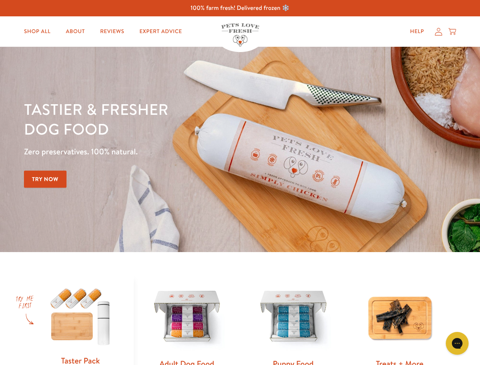  What do you see at coordinates (15, 14) in the screenshot?
I see `button: Gorgias live chat` at bounding box center [15, 14].